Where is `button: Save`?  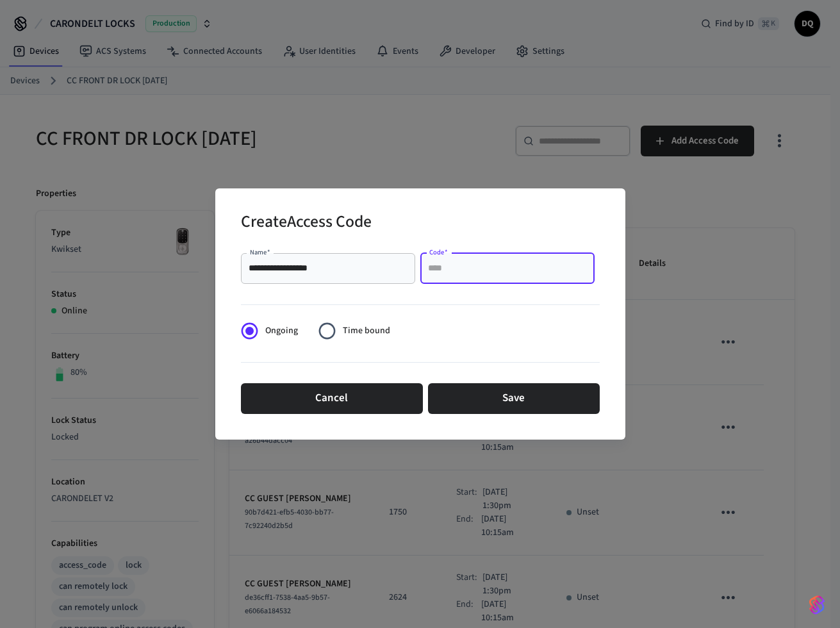 button: Save is located at coordinates (514, 399).